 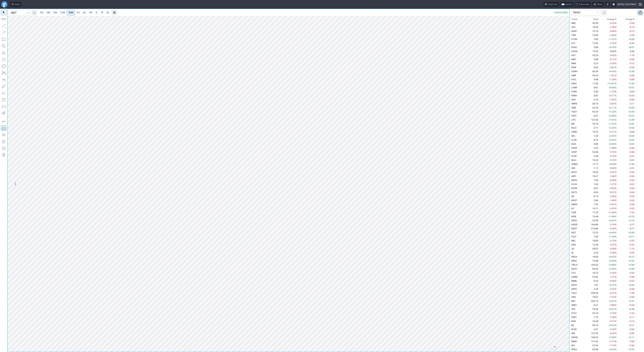 What do you see at coordinates (3, 107) in the screenshot?
I see `button: Position` at bounding box center [3, 107].